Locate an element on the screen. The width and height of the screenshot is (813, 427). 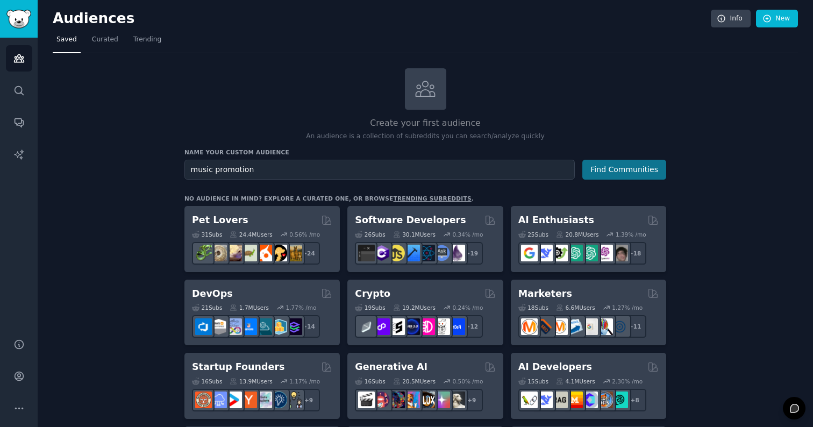
img: chatgpt_promptDesign is located at coordinates (574, 253).